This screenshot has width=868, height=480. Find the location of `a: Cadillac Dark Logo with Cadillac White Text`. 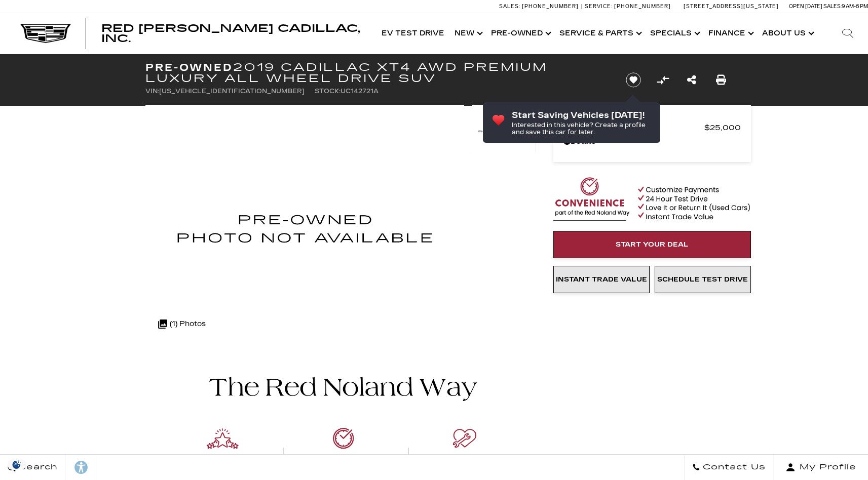

a: Cadillac Dark Logo with Cadillac White Text is located at coordinates (46, 34).